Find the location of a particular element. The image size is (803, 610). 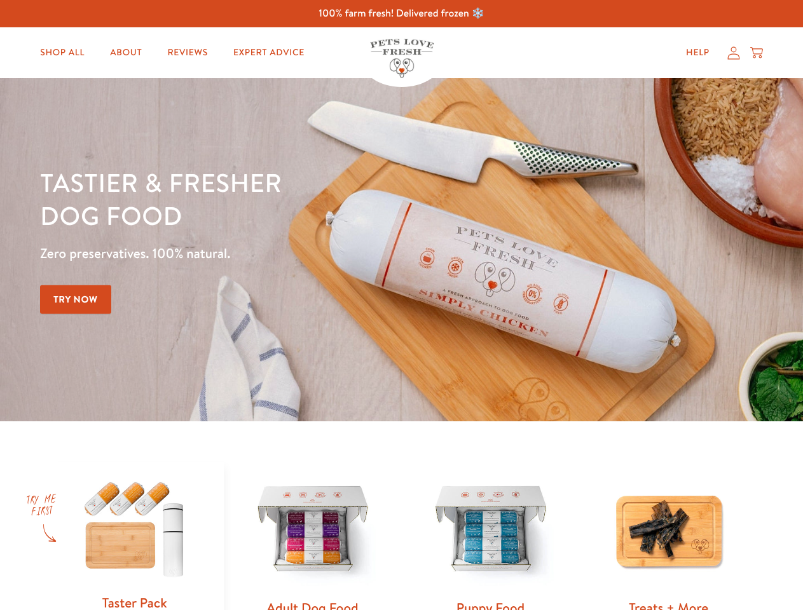

a: Try Now is located at coordinates (76, 300).